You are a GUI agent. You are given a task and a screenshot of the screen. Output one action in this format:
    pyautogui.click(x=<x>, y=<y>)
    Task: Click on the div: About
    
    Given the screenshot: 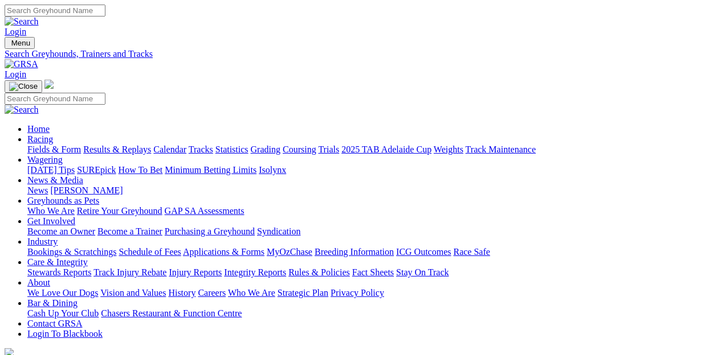 What is the action you would take?
    pyautogui.click(x=371, y=293)
    